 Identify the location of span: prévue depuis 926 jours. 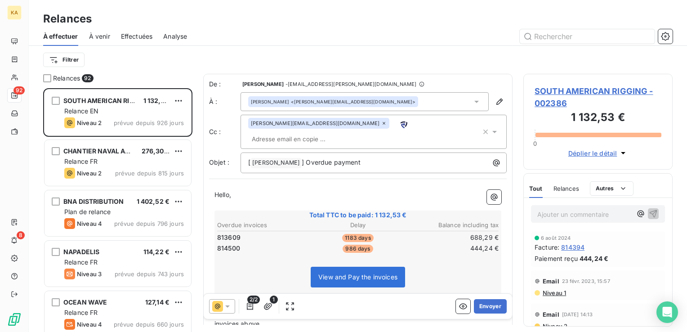
(149, 123).